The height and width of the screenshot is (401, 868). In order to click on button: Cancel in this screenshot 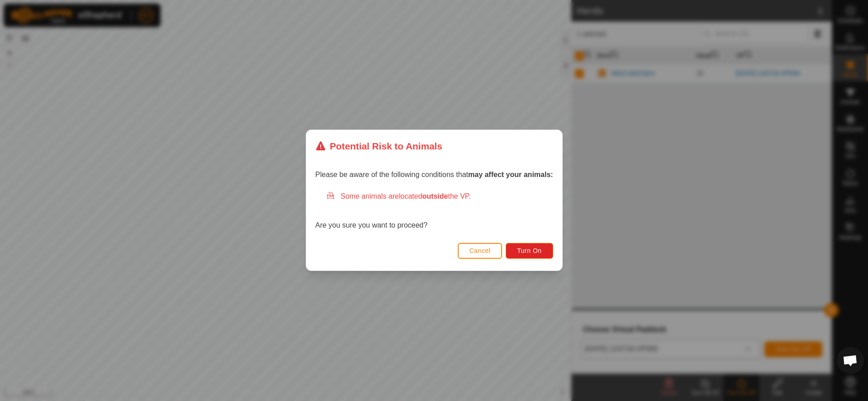, I will do `click(479, 251)`.